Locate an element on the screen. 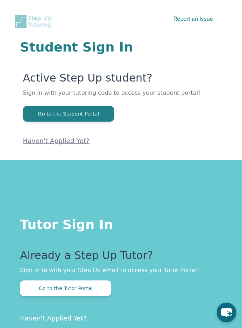  button: chat-button is located at coordinates (227, 312).